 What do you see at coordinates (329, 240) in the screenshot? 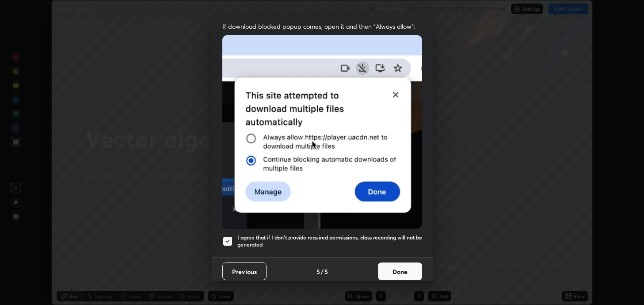
I see `h5: I agree that if I don't provide required permissions, class recording will not be generated` at bounding box center [329, 240].